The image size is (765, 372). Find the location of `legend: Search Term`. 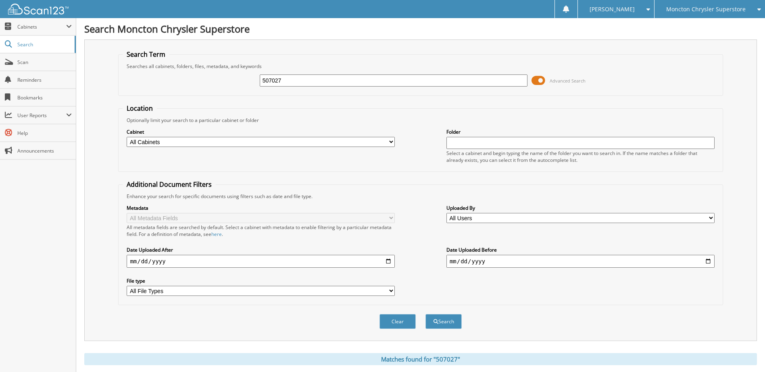

legend: Search Term is located at coordinates (146, 54).